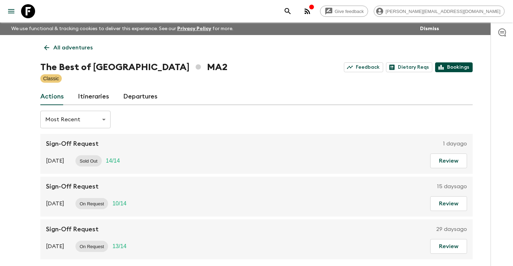 The height and width of the screenshot is (266, 513). I want to click on button: Dismiss, so click(429, 29).